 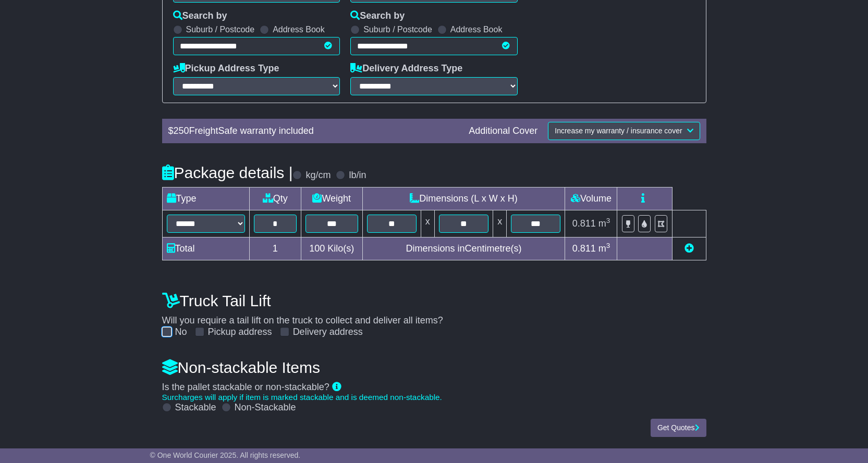 I want to click on h4: Package details |, so click(x=228, y=172).